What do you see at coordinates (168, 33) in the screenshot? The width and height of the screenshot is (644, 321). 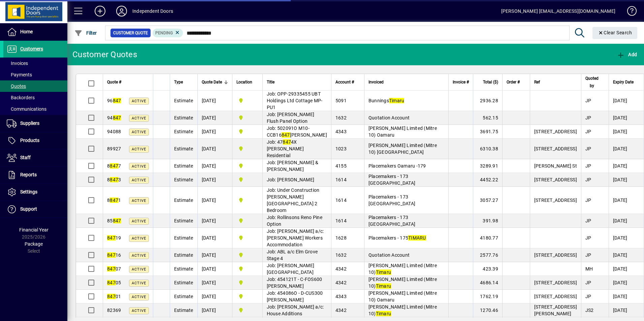 I see `mat-chip: Pending Status: Pending` at bounding box center [168, 33].